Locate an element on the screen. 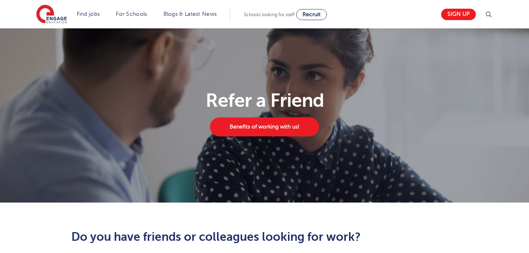 The height and width of the screenshot is (253, 529). span: Recruit is located at coordinates (312, 14).